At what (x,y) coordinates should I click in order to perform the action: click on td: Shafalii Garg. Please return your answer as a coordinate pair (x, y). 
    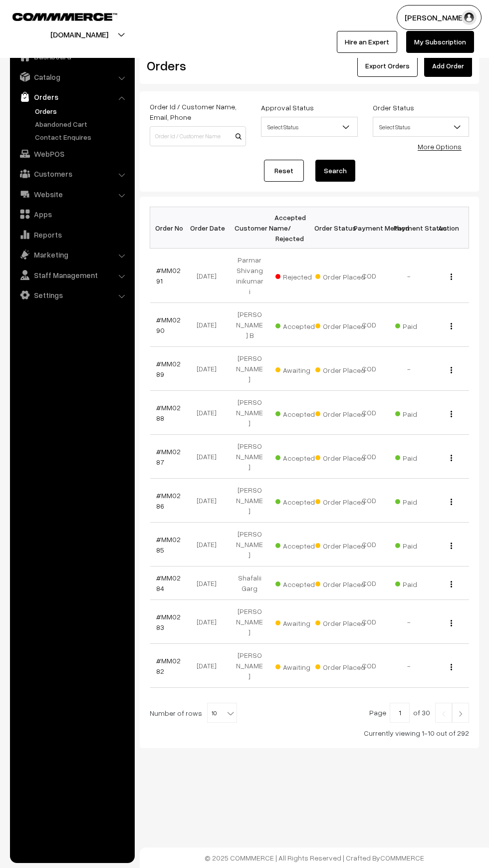
    Looking at the image, I should click on (250, 583).